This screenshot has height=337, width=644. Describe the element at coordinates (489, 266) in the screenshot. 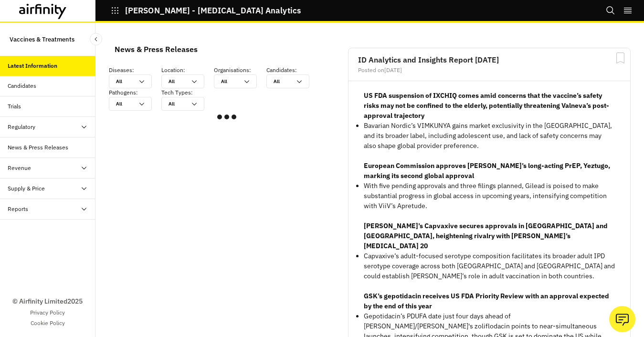

I see `p: Capvaxive’s adult-focused serotype composition facilitates its broader adult IPD serotype coverag...` at that location.